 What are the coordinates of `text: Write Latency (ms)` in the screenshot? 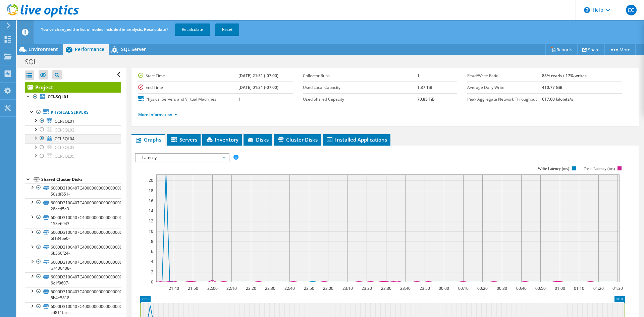 It's located at (554, 169).